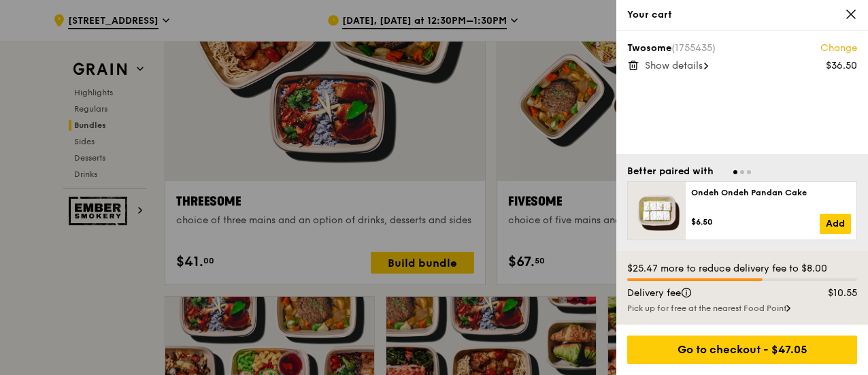 This screenshot has width=868, height=375. I want to click on div: $36.50, so click(842, 66).